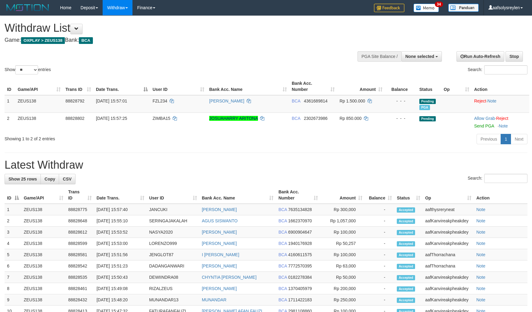 Image resolution: width=532 pixels, height=312 pixels. I want to click on div: Showing 1 to 2 of 2 entries, so click(111, 137).